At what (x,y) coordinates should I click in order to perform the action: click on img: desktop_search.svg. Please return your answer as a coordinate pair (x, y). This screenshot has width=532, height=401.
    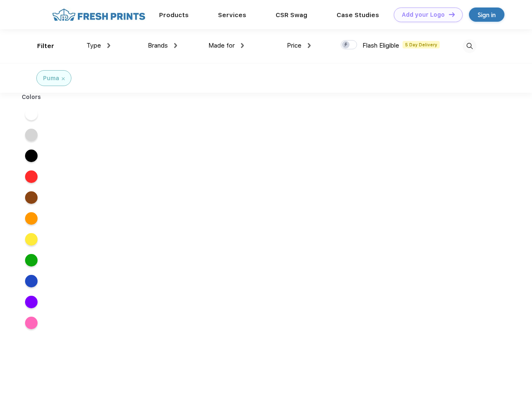
    Looking at the image, I should click on (470, 46).